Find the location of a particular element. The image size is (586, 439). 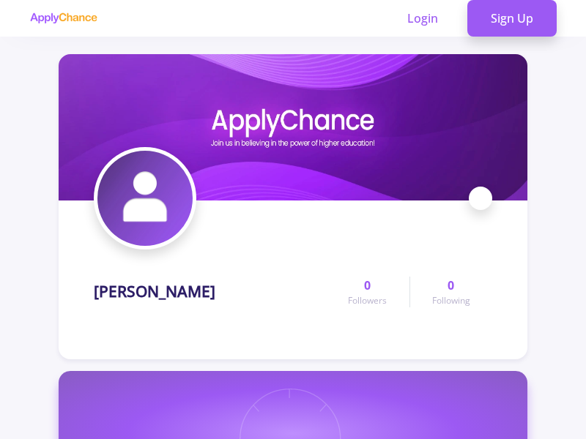

a: 0Followers is located at coordinates (367, 292).